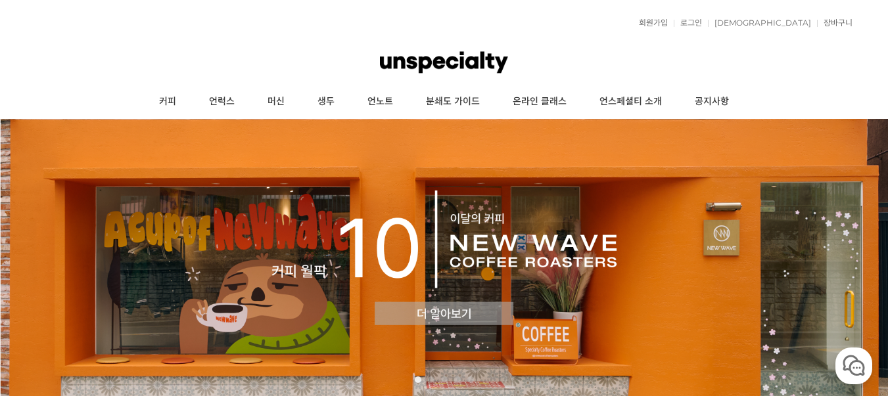 This screenshot has width=888, height=400. I want to click on a: 5, so click(471, 380).